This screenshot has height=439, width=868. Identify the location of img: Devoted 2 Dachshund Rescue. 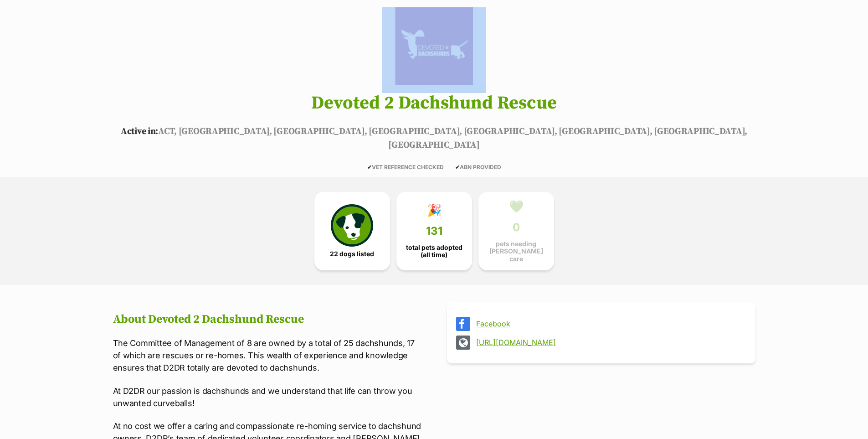
(434, 46).